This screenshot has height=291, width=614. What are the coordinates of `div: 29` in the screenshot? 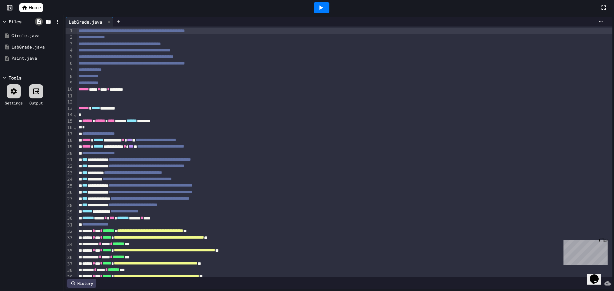 It's located at (69, 212).